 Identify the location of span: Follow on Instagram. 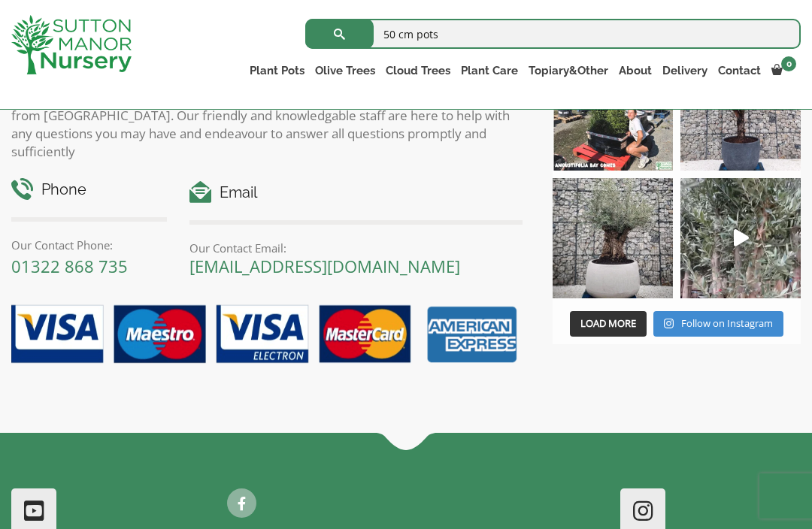
(726, 323).